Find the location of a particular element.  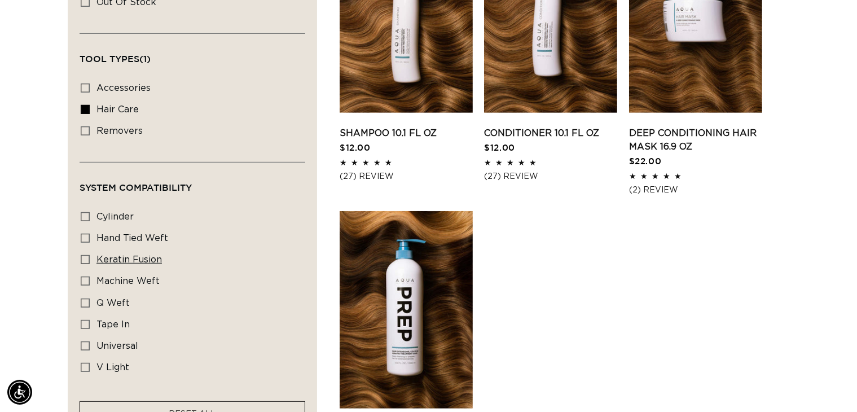

span: Tool Types is located at coordinates (115, 59).